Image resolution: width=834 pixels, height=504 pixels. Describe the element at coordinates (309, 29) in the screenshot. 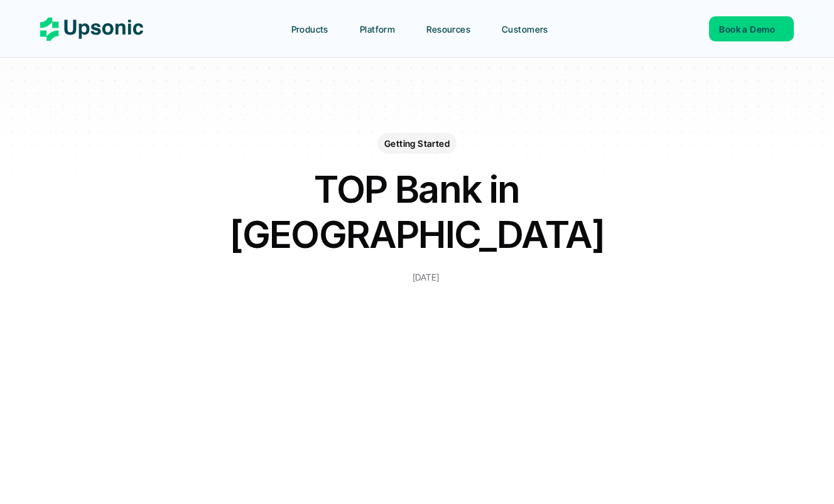

I see `p: Products` at that location.